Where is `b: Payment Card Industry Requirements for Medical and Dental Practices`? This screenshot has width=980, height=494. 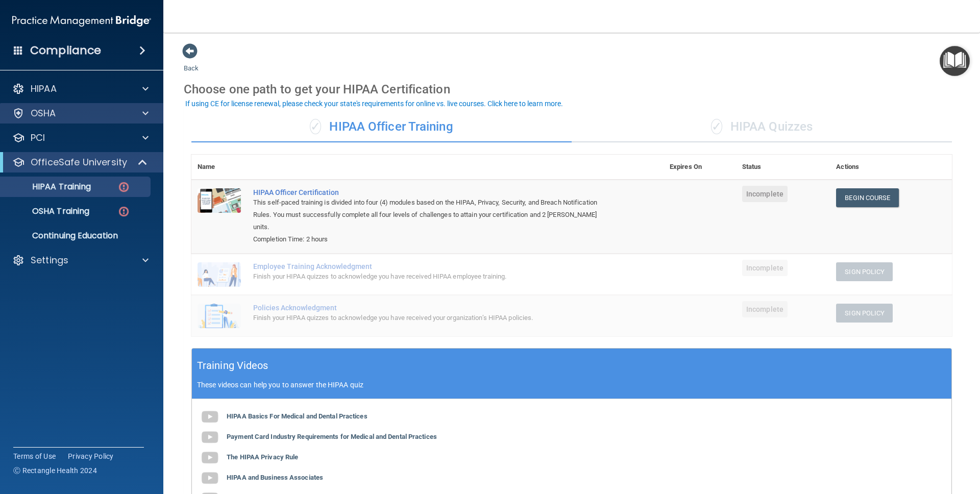 b: Payment Card Industry Requirements for Medical and Dental Practices is located at coordinates (332, 436).